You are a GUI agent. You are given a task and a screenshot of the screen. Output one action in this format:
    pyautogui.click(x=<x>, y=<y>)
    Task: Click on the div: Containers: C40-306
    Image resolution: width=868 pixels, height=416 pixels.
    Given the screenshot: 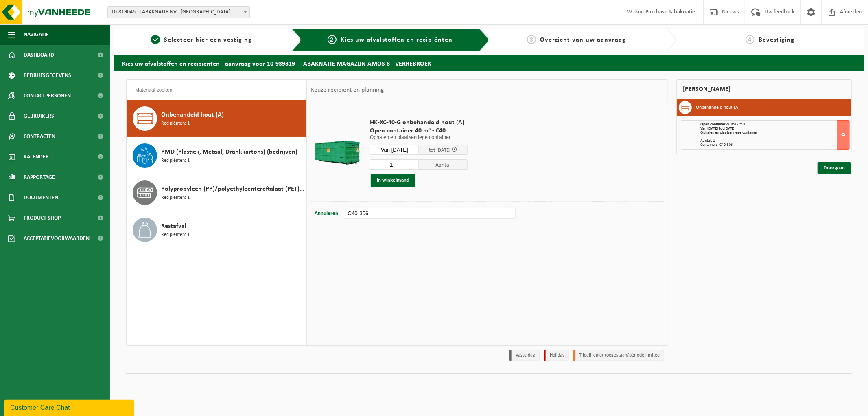 What is the action you would take?
    pyautogui.click(x=775, y=145)
    